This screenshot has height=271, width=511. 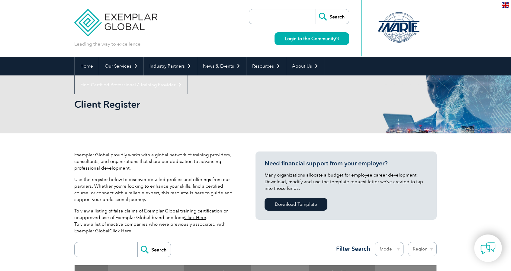 I want to click on p: Exemplar Global proudly works with a global network of training providers, consultants, and organ..., so click(x=156, y=162).